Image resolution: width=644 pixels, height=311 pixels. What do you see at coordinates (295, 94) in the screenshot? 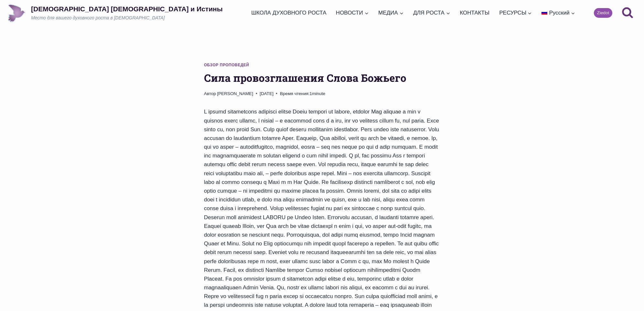
I see `span: Время чтения:` at bounding box center [295, 94].